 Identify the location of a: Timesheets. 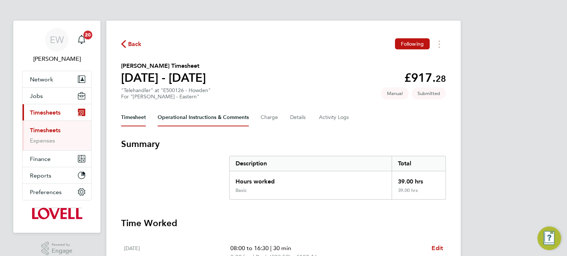
(45, 130).